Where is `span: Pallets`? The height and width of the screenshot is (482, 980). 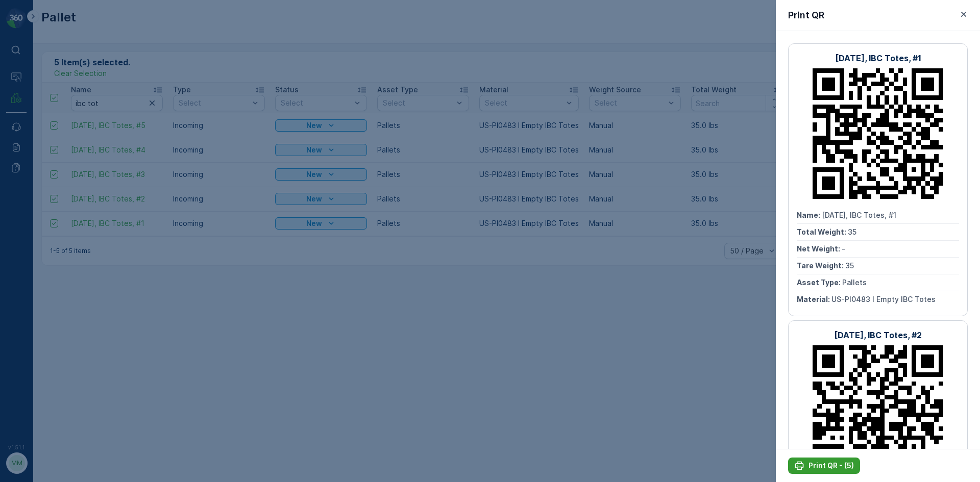
span: Pallets is located at coordinates (854, 282).